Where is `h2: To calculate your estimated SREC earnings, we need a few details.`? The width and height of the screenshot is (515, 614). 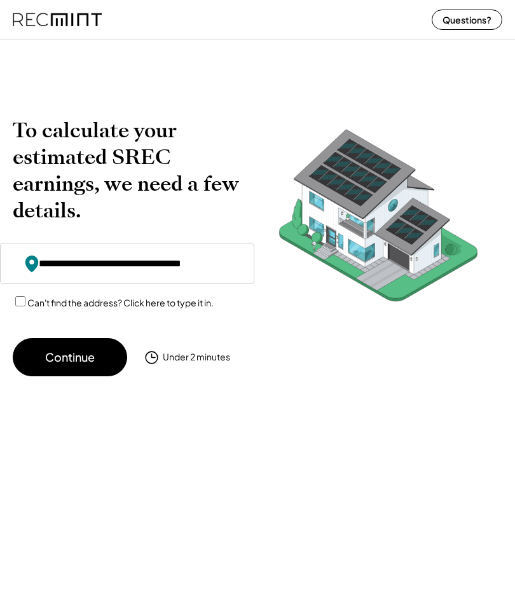 h2: To calculate your estimated SREC earnings, we need a few details. is located at coordinates (127, 170).